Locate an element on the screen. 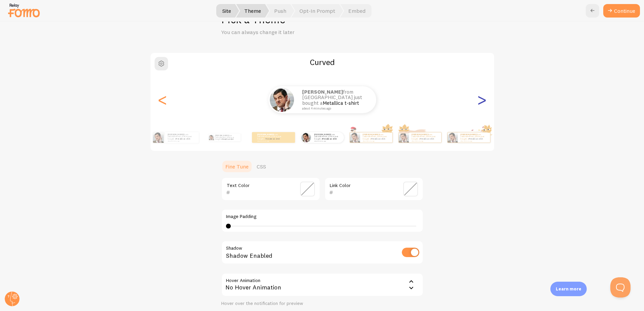 Image resolution: width=644 pixels, height=311 pixels. h2: Curved is located at coordinates (322, 62).